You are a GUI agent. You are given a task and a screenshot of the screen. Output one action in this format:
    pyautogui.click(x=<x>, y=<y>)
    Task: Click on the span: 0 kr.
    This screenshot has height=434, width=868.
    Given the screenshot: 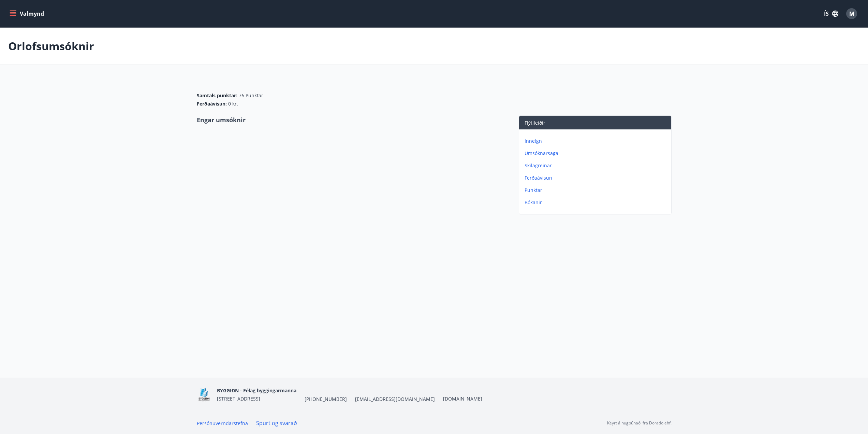 What is the action you would take?
    pyautogui.click(x=233, y=104)
    